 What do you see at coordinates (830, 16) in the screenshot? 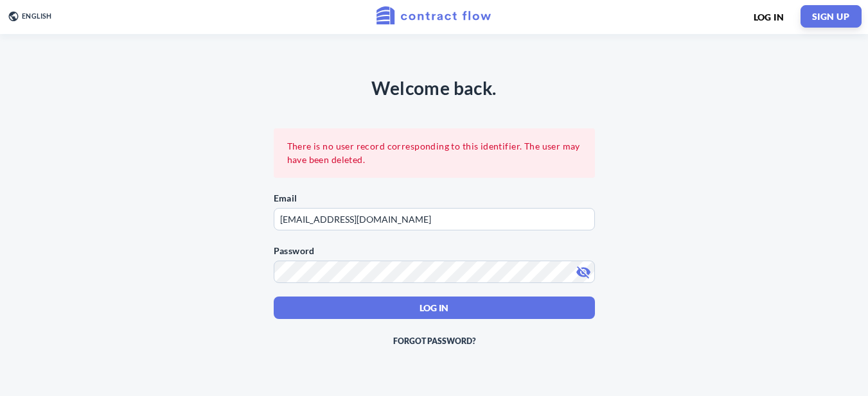
I see `a: Sign Up` at bounding box center [830, 16].